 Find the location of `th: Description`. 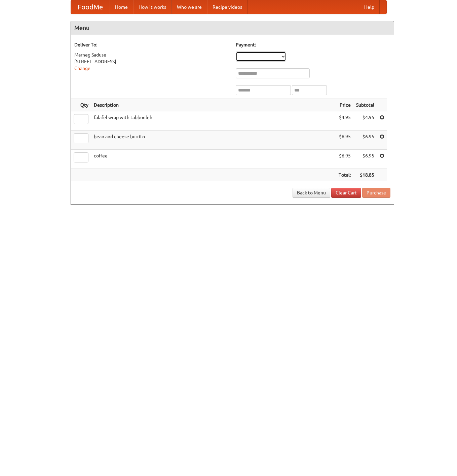

th: Description is located at coordinates (214, 105).